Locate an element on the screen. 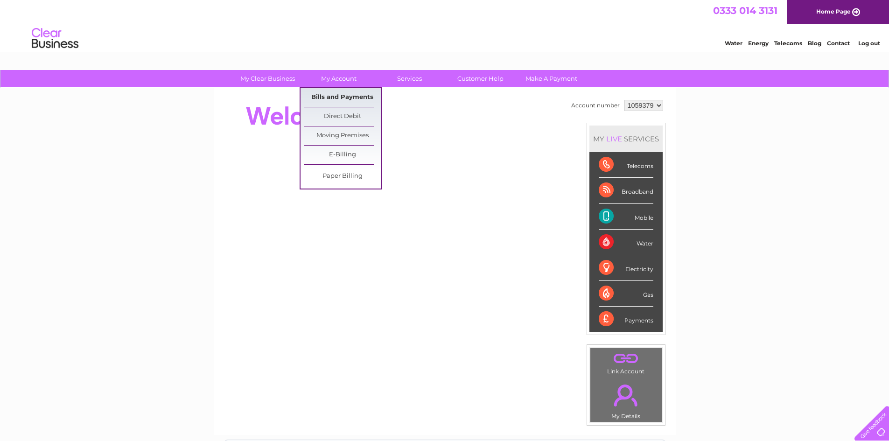 The width and height of the screenshot is (889, 441). div: Telecoms is located at coordinates (626, 165).